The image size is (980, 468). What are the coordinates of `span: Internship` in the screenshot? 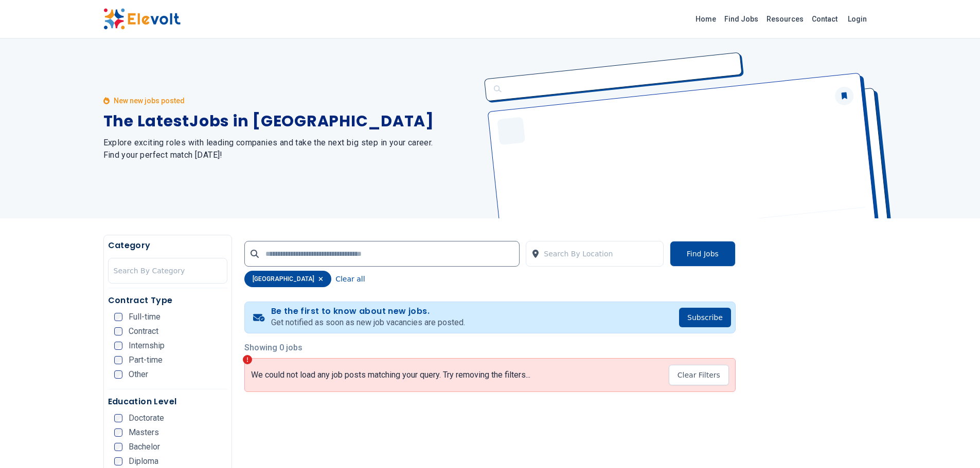 It's located at (147, 346).